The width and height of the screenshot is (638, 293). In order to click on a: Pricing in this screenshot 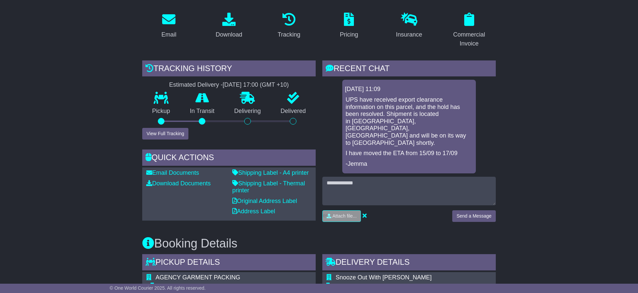, I will do `click(349, 26)`.